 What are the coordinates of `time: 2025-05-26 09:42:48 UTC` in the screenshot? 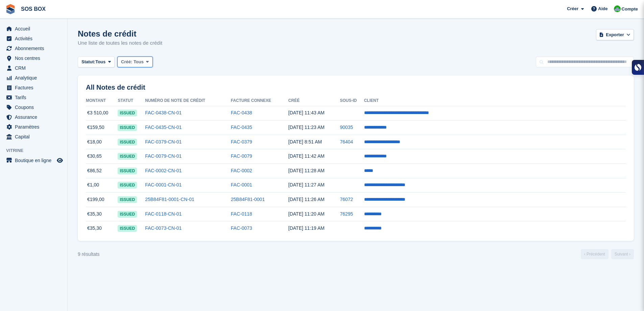 It's located at (306, 156).